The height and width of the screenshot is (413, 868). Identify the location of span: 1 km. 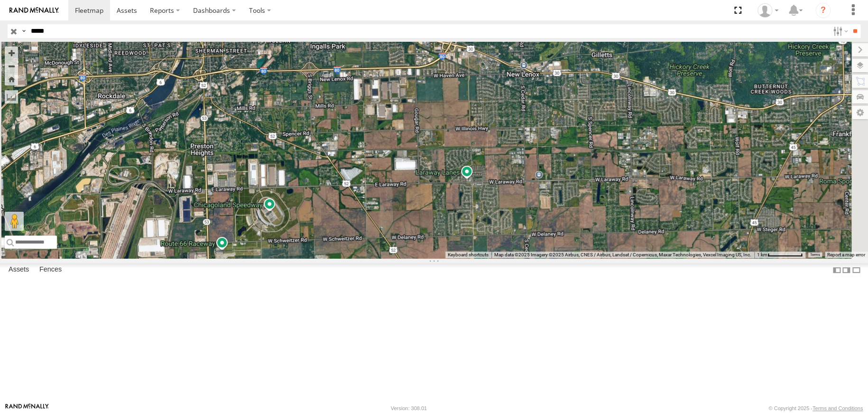
(762, 255).